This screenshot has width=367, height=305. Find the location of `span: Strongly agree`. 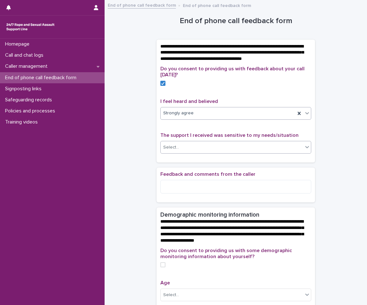

span: Strongly agree is located at coordinates (178, 113).